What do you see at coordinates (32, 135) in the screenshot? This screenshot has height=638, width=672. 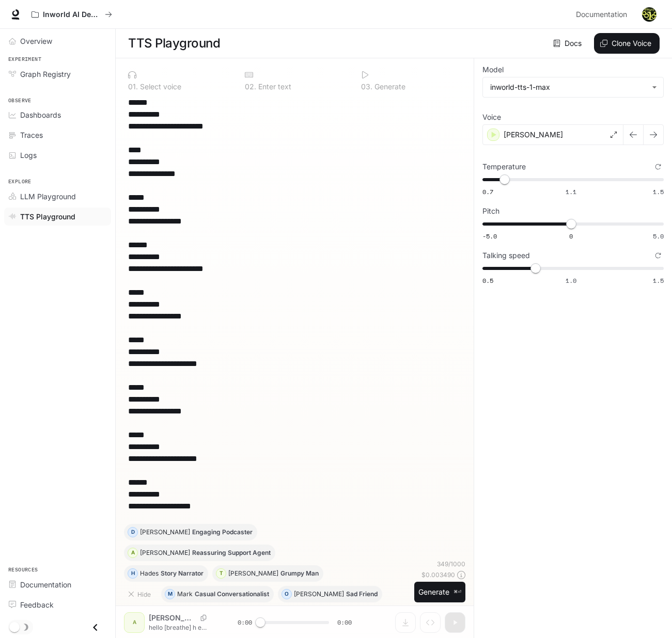 I see `span: Traces` at bounding box center [32, 135].